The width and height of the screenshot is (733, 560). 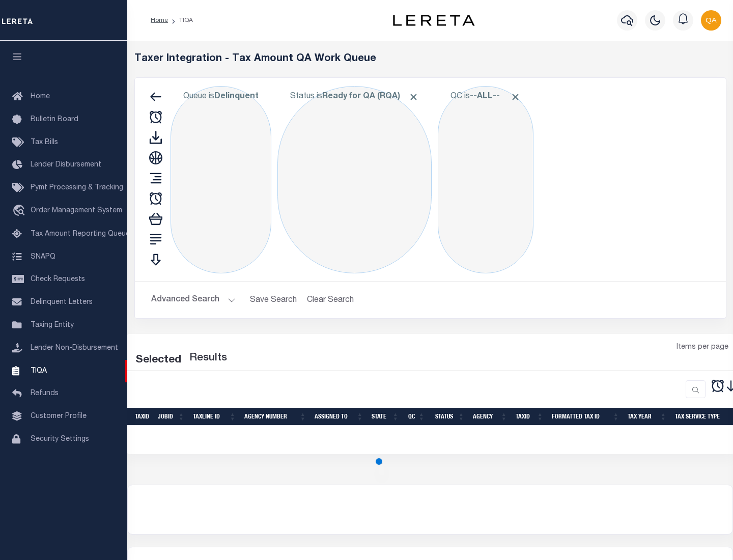 I want to click on th: Assigned To, so click(x=339, y=416).